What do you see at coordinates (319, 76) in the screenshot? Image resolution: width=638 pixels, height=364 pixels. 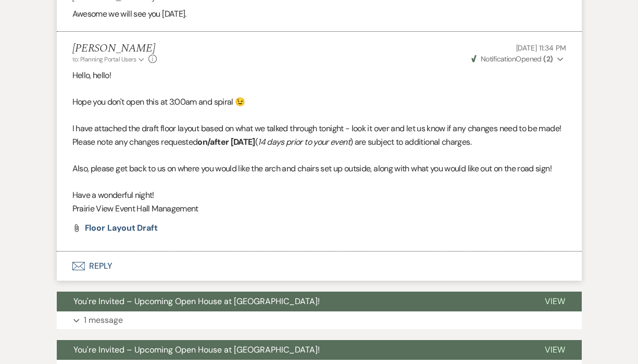 I see `p: Hello, hello!` at bounding box center [319, 76].